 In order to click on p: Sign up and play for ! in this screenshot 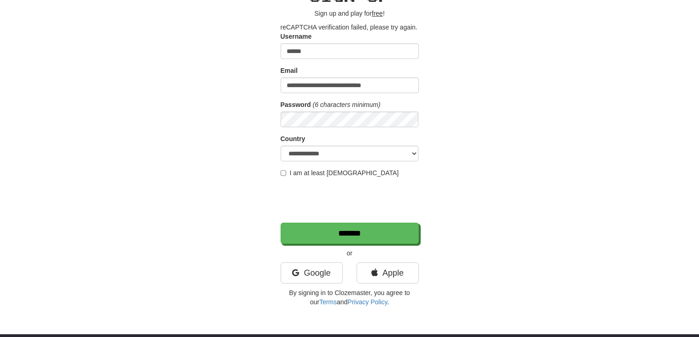, I will do `click(350, 13)`.